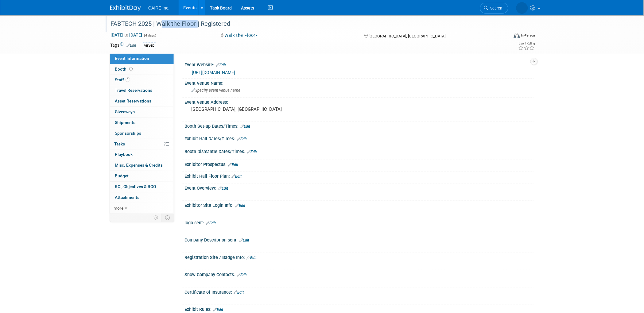 The image size is (644, 313). I want to click on span: Attachments, so click(127, 198).